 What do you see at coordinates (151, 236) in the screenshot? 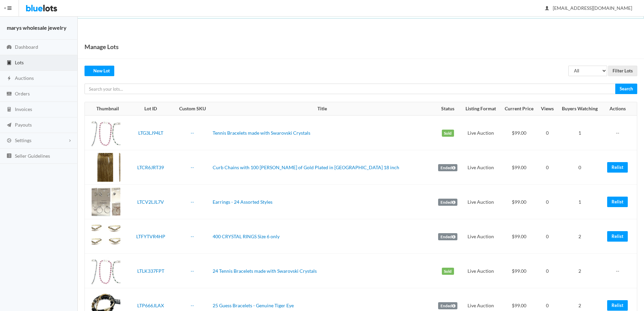
I see `a: LTFYTVR4HP` at bounding box center [151, 236].